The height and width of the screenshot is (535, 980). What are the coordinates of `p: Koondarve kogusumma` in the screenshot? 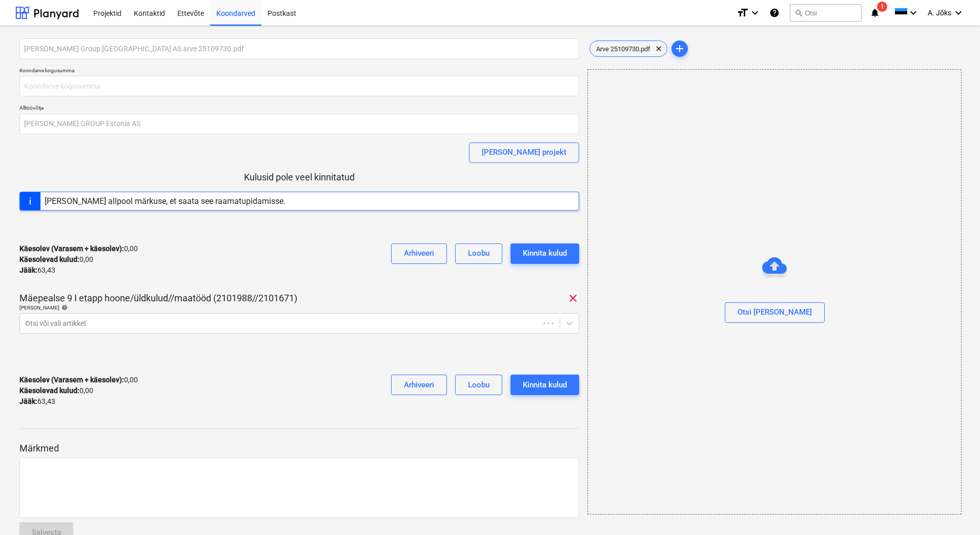 It's located at (299, 71).